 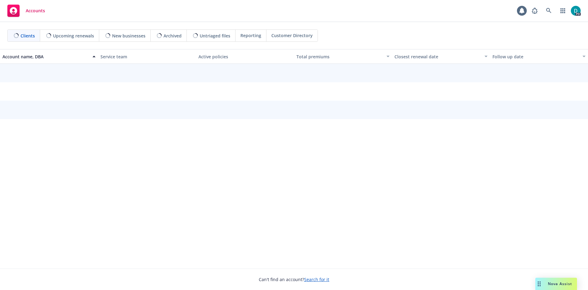 I want to click on a: Report a Bug, so click(x=535, y=11).